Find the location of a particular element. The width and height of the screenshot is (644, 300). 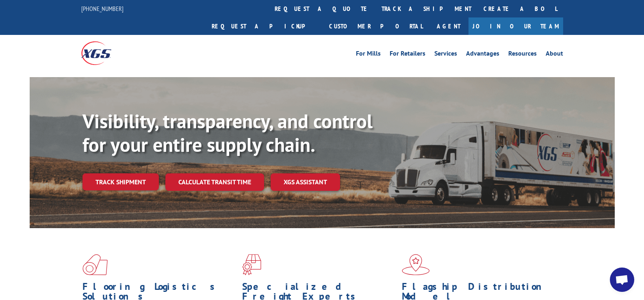

a: For Retailers is located at coordinates (408, 55).